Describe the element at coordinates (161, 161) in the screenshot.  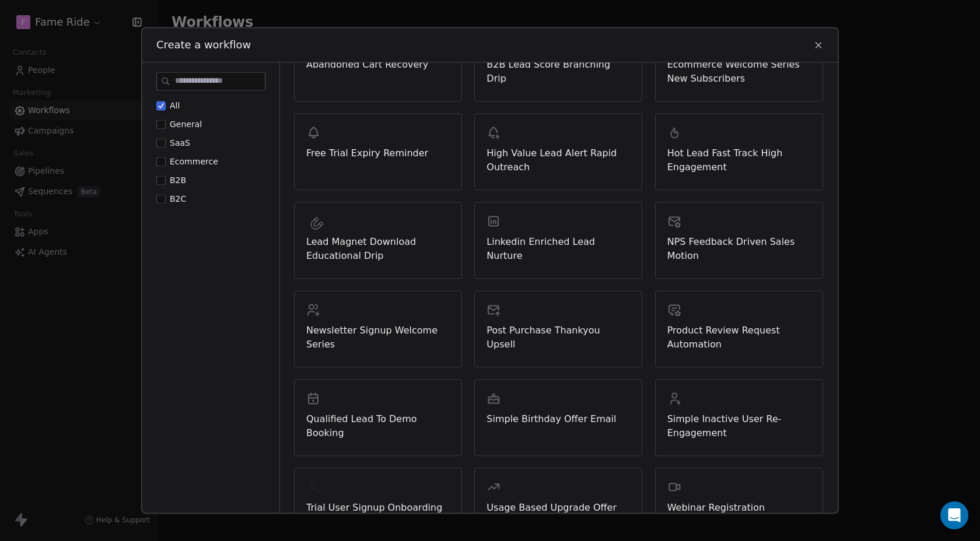
I see `button: Ecommerce` at that location.